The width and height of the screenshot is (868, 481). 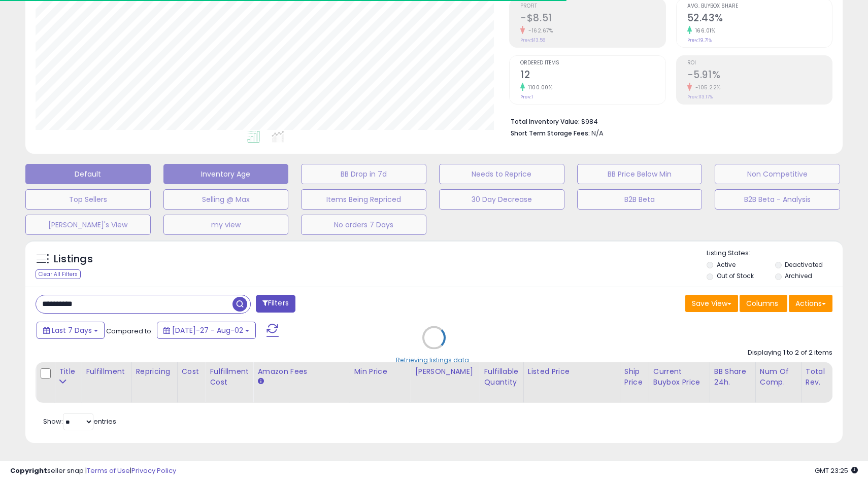 I want to click on a: Terms of Use, so click(x=108, y=471).